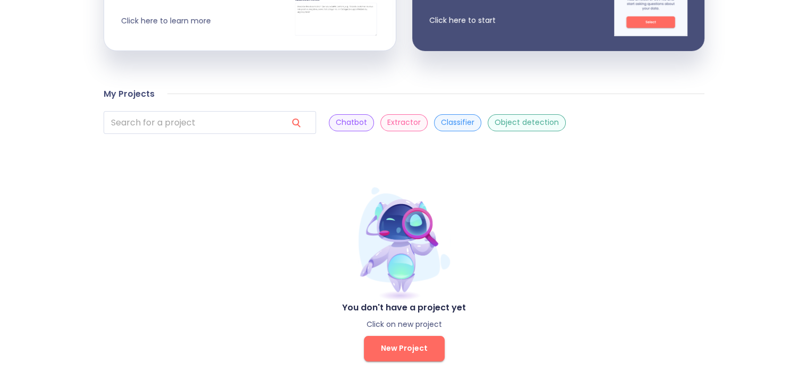 This screenshot has width=808, height=388. What do you see at coordinates (405, 348) in the screenshot?
I see `span: New Project` at bounding box center [405, 348].